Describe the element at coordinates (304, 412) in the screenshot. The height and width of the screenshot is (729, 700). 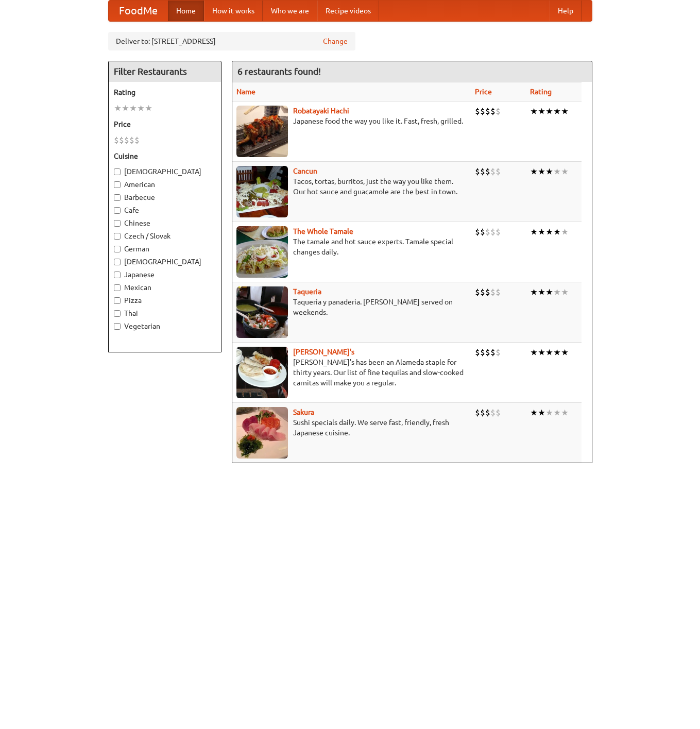
I see `b: Sakura` at that location.